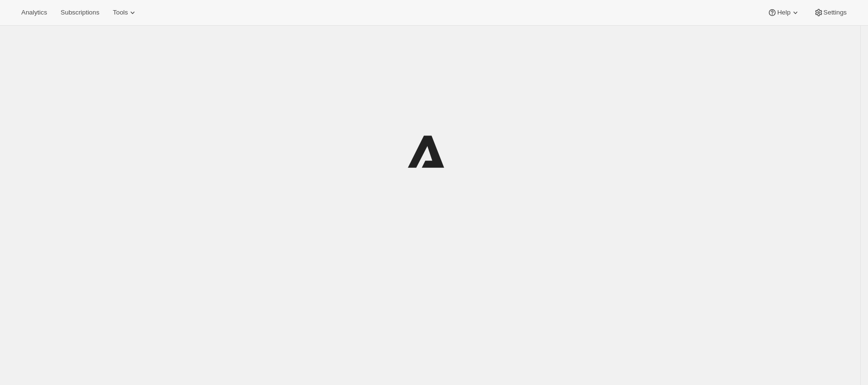 The width and height of the screenshot is (868, 385). Describe the element at coordinates (80, 13) in the screenshot. I see `button: Subscriptions` at that location.